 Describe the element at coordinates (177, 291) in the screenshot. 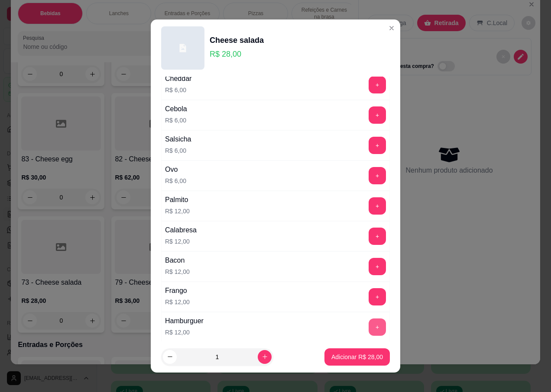

I see `div: Frango` at that location.